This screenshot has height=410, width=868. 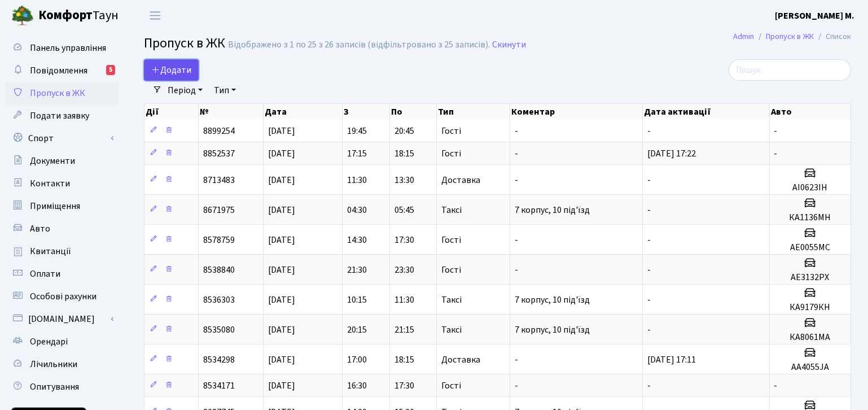 What do you see at coordinates (576, 111) in the screenshot?
I see `th: Коментар` at bounding box center [576, 111].